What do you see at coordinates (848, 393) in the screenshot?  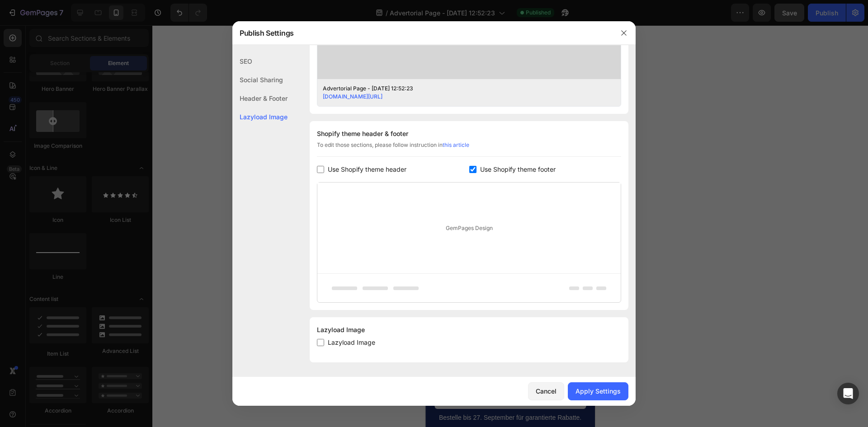 I see `div: Open Intercom Messenger` at bounding box center [848, 393].